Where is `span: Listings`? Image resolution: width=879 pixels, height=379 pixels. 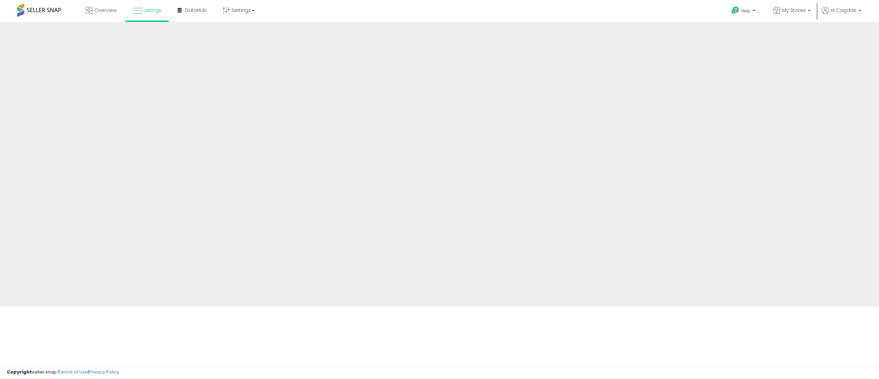 span: Listings is located at coordinates (152, 10).